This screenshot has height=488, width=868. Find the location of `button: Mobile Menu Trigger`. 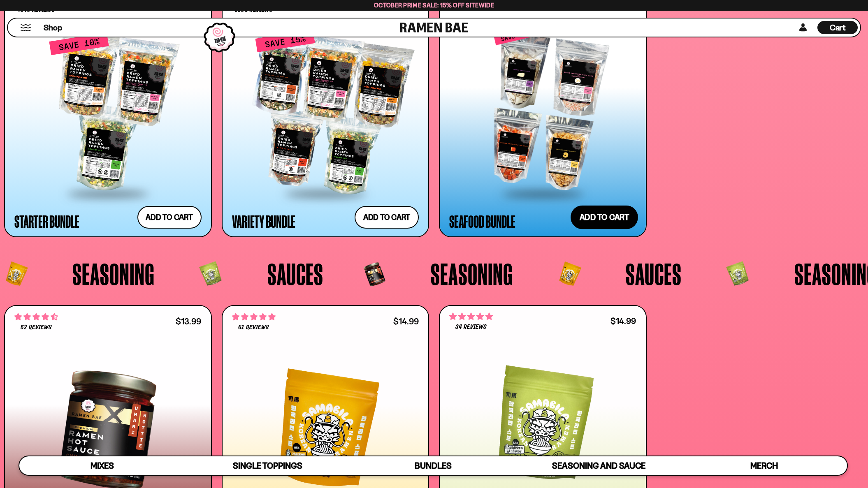

button: Mobile Menu Trigger is located at coordinates (26, 27).